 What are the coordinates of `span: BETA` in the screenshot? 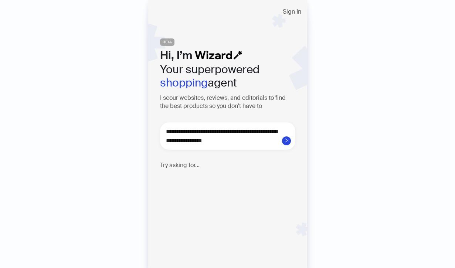 It's located at (167, 42).